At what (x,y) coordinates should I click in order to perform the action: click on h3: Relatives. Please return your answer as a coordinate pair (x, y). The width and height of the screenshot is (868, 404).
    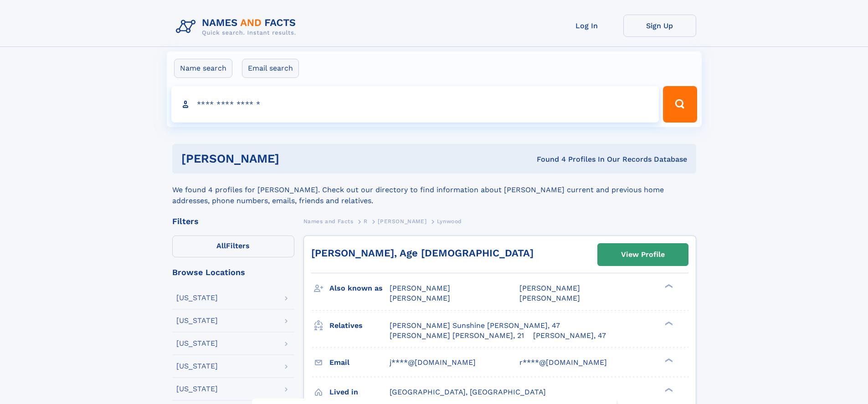
    Looking at the image, I should click on (360, 325).